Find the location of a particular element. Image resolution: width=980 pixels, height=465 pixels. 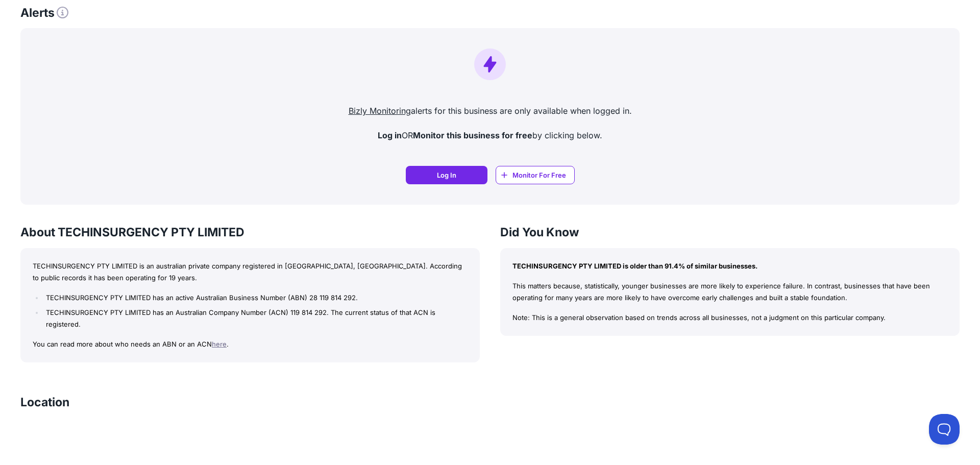

a: Monitor For Free is located at coordinates (535, 175).